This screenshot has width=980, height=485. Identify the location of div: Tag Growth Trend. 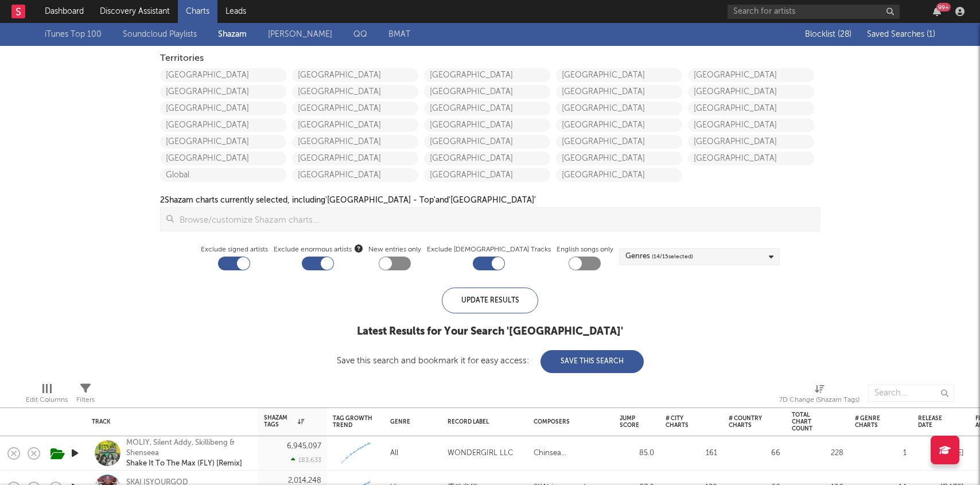
(353, 422).